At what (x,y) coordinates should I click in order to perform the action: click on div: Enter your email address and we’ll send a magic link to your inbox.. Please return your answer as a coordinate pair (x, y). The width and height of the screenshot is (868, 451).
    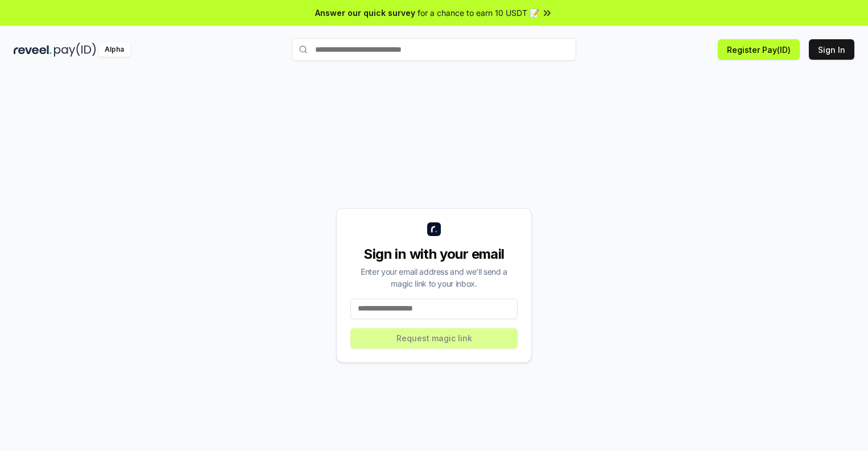
    Looking at the image, I should click on (434, 277).